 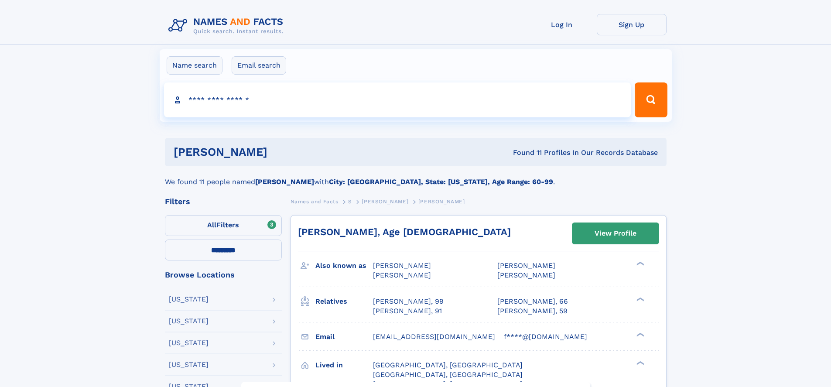 What do you see at coordinates (632, 24) in the screenshot?
I see `a: Sign Up` at bounding box center [632, 24].